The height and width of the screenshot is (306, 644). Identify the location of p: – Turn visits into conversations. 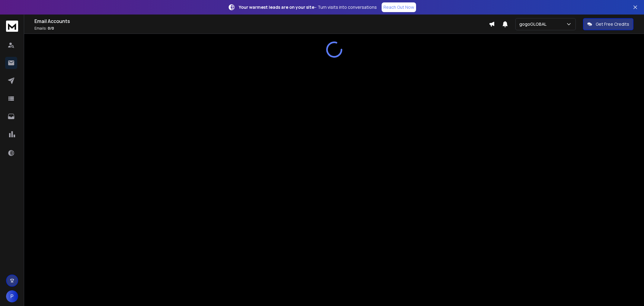
(308, 7).